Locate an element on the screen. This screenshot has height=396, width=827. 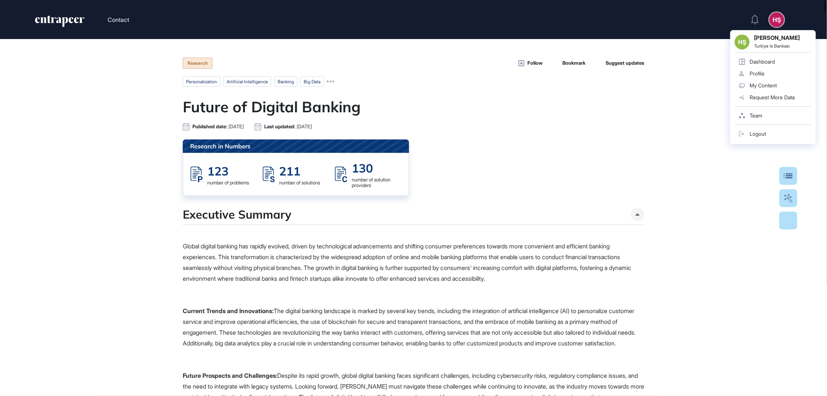
h1: Future of Digital Banking is located at coordinates (413, 107).